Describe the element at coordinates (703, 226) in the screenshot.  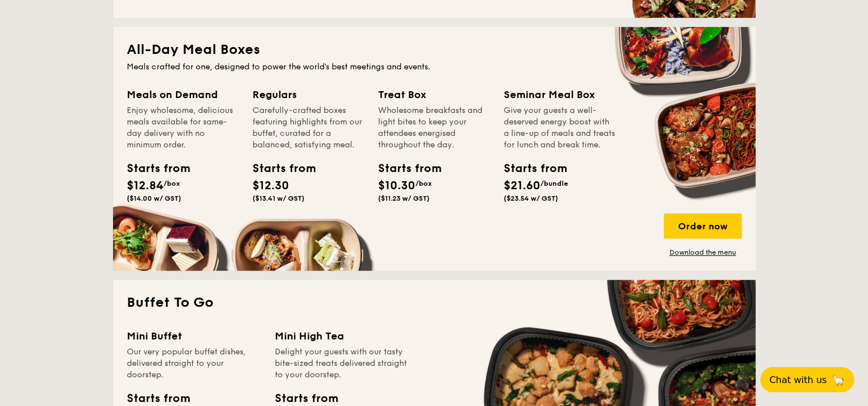
I see `div: Order now` at that location.